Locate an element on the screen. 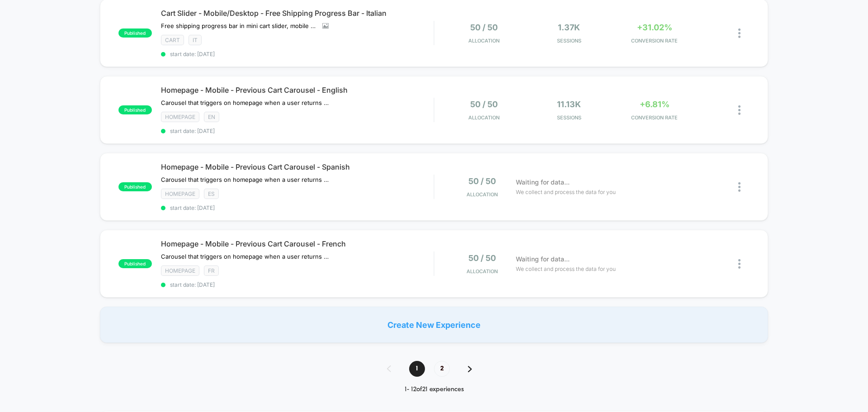  span: EN is located at coordinates (212, 117).